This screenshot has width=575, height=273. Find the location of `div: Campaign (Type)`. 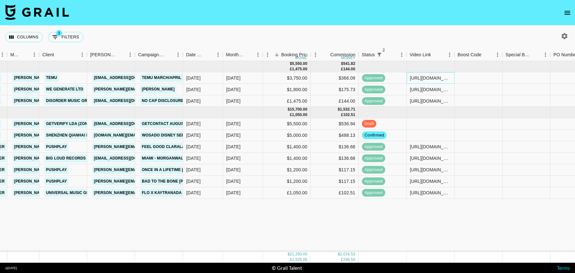

div: Campaign (Type) is located at coordinates (151, 55).